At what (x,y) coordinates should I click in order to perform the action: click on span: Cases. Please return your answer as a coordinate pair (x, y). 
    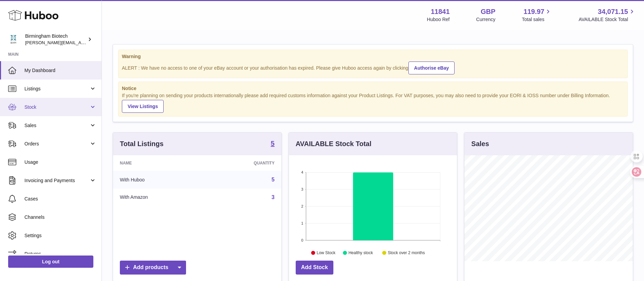
    Looking at the image, I should click on (61, 198).